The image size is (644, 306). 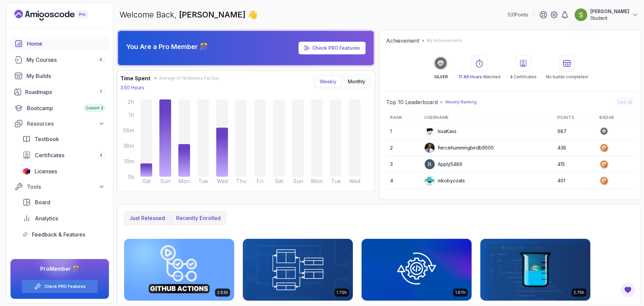 I want to click on a: builds, so click(x=60, y=76).